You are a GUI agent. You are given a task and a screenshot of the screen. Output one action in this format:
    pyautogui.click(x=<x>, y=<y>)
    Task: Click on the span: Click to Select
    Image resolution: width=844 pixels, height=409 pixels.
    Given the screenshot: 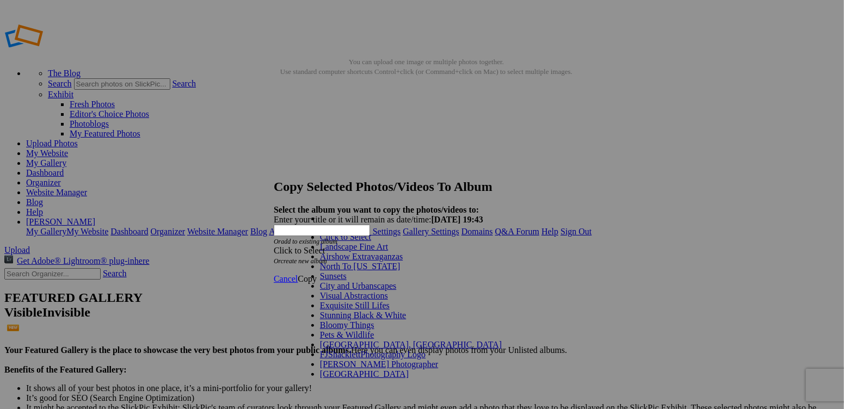 What is the action you would take?
    pyautogui.click(x=299, y=250)
    